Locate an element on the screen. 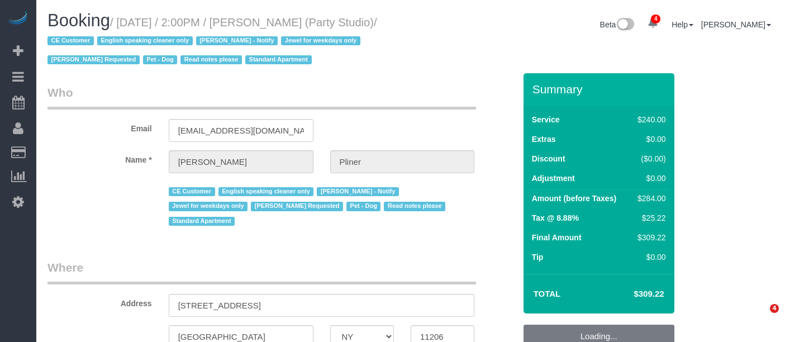  label: Service is located at coordinates (546, 120).